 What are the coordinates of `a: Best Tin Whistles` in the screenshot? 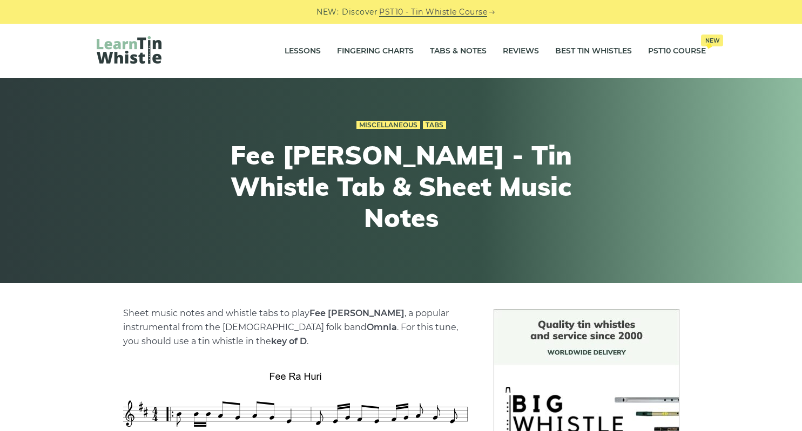 It's located at (593, 51).